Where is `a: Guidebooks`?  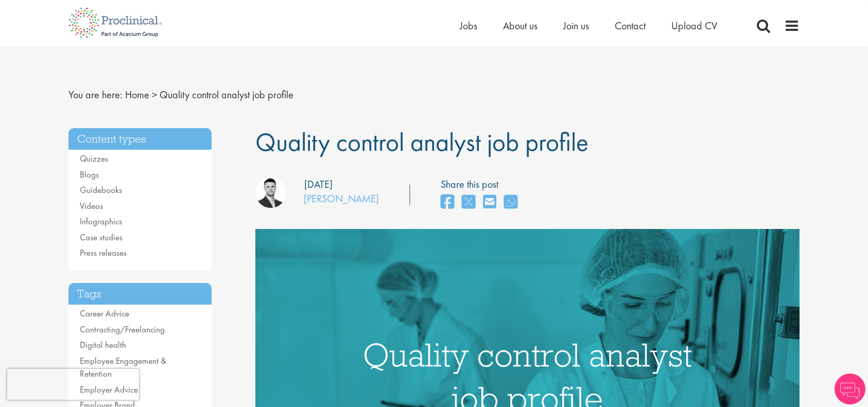
a: Guidebooks is located at coordinates (101, 190).